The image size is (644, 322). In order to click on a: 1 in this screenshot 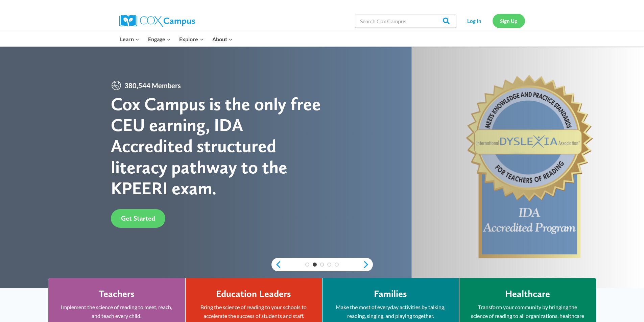, I will do `click(307, 264)`.